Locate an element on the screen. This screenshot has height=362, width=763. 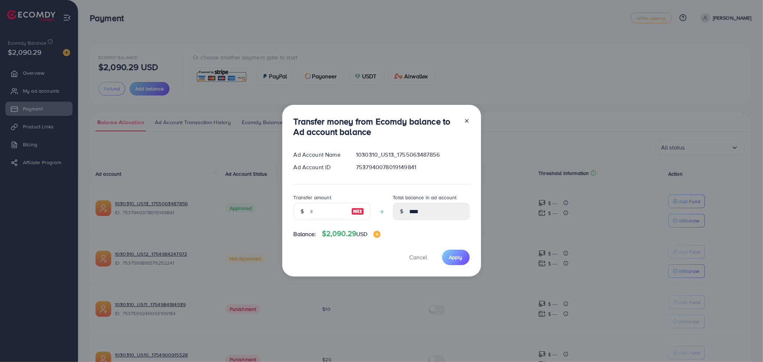
div: 1030310_US13_1755063487856 is located at coordinates (412, 154).